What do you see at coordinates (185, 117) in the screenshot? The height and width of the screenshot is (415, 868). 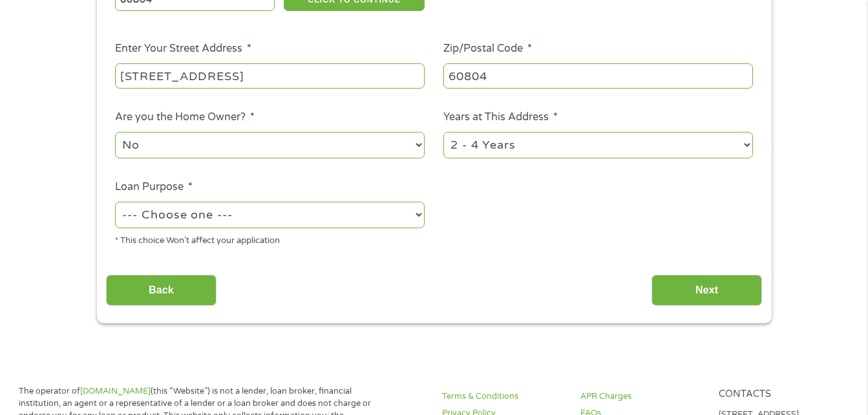 I see `label: Are you the Home Owner?` at bounding box center [185, 117].